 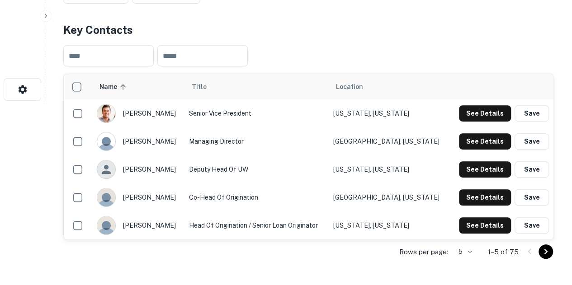 What do you see at coordinates (389, 87) in the screenshot?
I see `th: Location` at bounding box center [389, 87].